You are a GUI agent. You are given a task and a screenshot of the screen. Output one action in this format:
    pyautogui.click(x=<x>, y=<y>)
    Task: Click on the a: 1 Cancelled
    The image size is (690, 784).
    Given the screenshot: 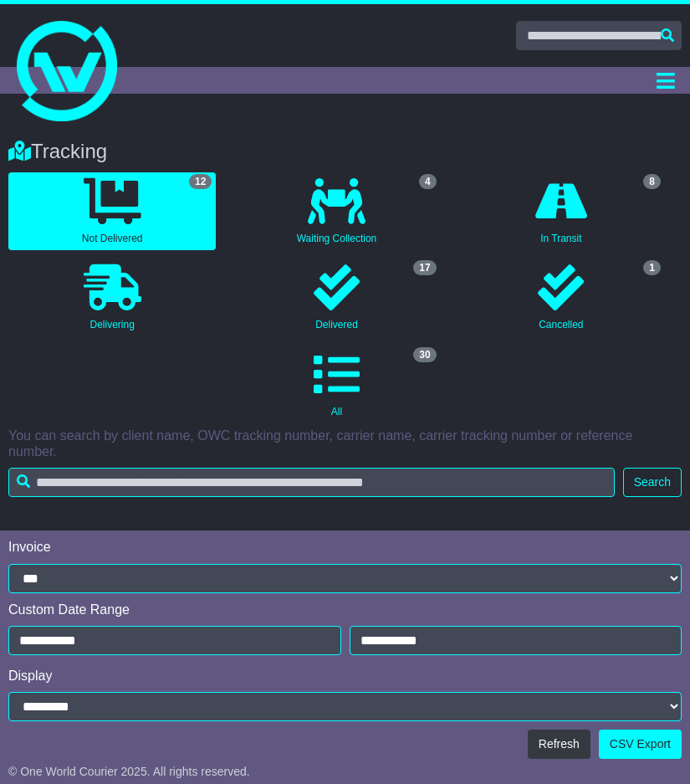 What is the action you would take?
    pyautogui.click(x=561, y=297)
    